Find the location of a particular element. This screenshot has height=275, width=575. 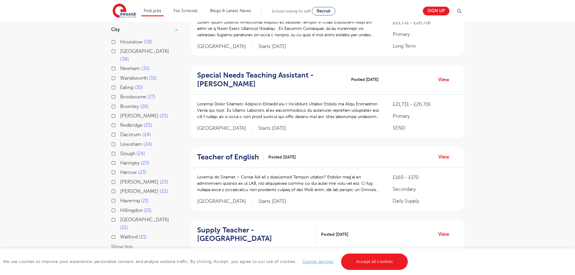

span: Recruit is located at coordinates (324, 11).